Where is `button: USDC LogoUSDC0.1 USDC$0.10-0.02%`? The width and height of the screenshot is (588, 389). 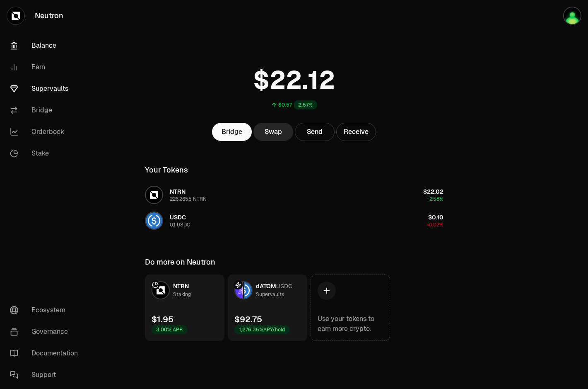 button: USDC LogoUSDC0.1 USDC$0.10-0.02% is located at coordinates (294, 221).